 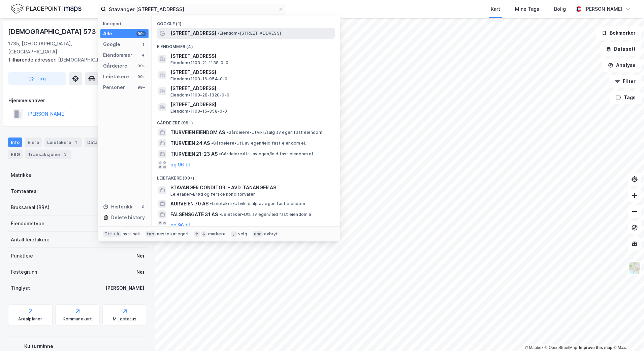 I want to click on div: Ctrl + k, so click(x=112, y=234).